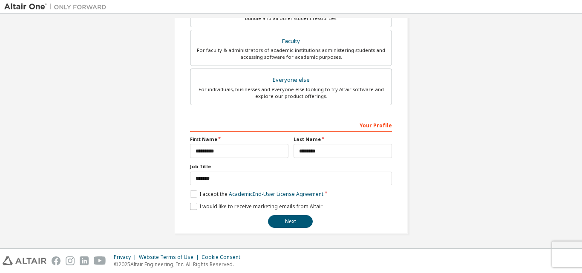 Image resolution: width=582 pixels, height=273 pixels. What do you see at coordinates (70, 261) in the screenshot?
I see `img: instagram.svg` at bounding box center [70, 261].